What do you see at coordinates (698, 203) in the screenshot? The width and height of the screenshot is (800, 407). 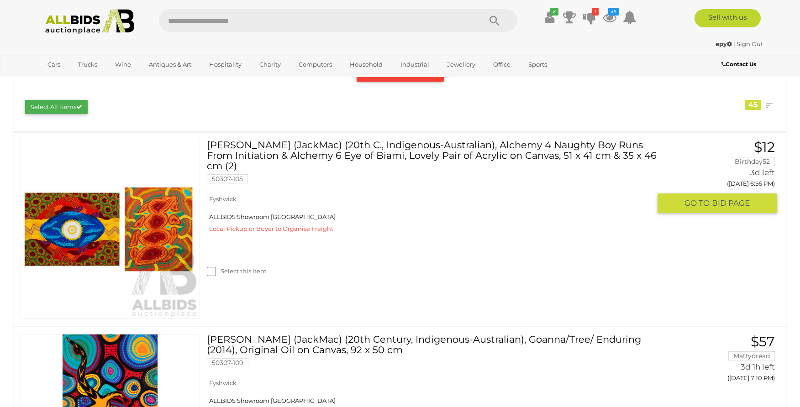 I see `span: GO TO` at bounding box center [698, 203].